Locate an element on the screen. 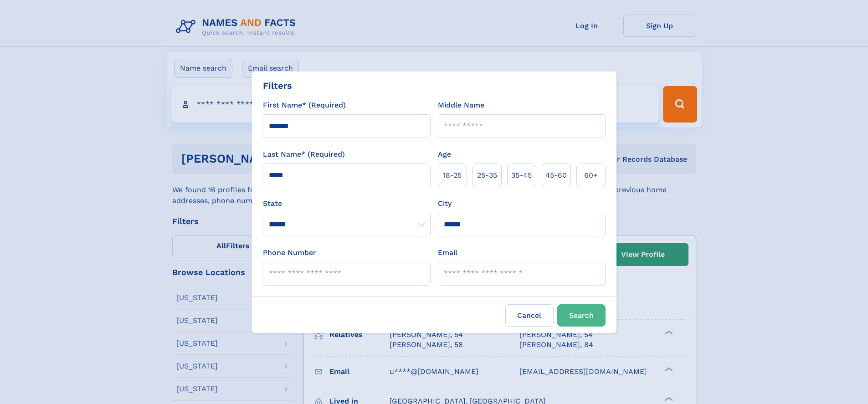 This screenshot has width=868, height=404. label: City is located at coordinates (445, 204).